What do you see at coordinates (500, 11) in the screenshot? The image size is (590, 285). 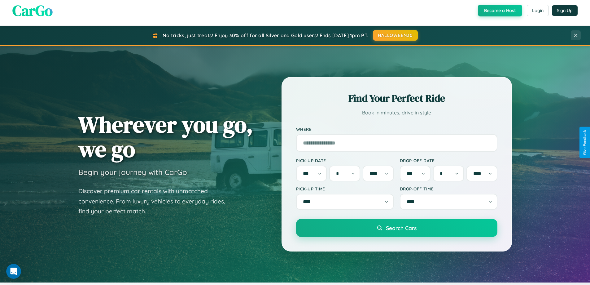 I see `button: Become a Host` at bounding box center [500, 11].